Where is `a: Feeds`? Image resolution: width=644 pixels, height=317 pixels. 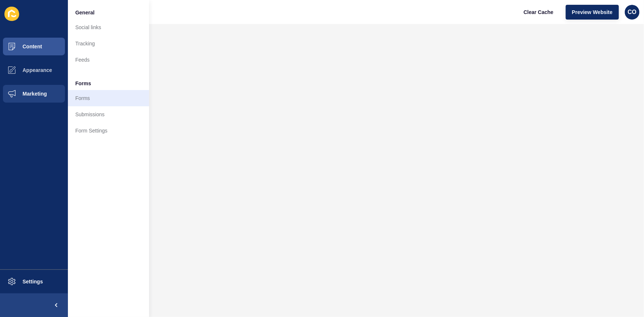 a: Feeds is located at coordinates (108, 60).